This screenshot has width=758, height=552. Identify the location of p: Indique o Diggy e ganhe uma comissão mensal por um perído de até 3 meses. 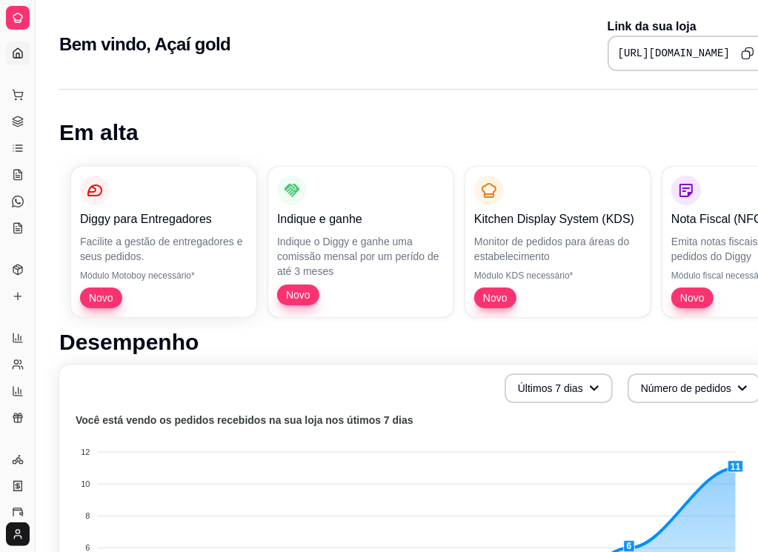
(361, 256).